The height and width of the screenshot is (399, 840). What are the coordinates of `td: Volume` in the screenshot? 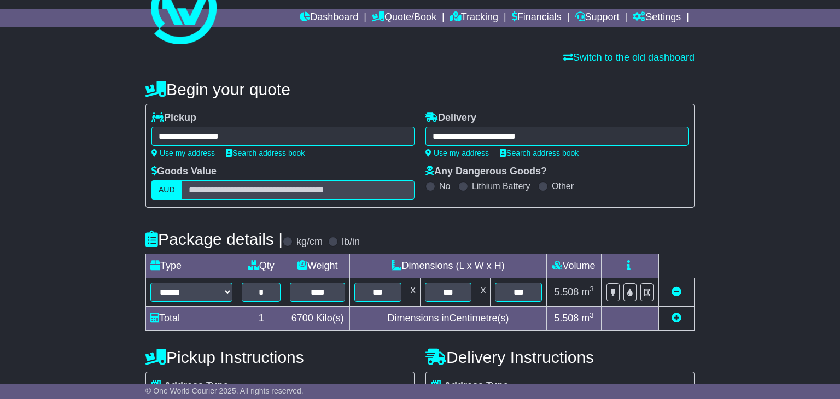 It's located at (573, 266).